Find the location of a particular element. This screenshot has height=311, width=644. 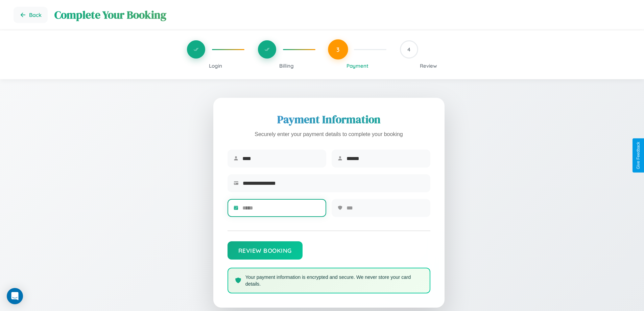

button: Review Booking is located at coordinates (265, 250).